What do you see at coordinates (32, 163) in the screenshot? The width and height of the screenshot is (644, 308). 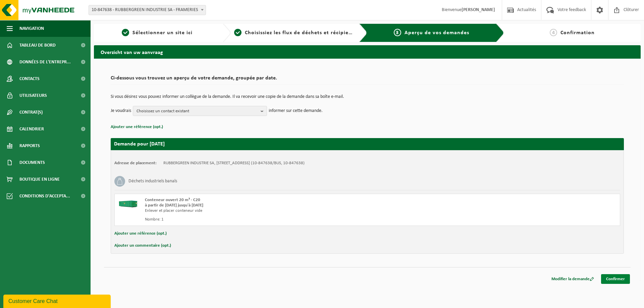 I see `span: Documents` at bounding box center [32, 163].